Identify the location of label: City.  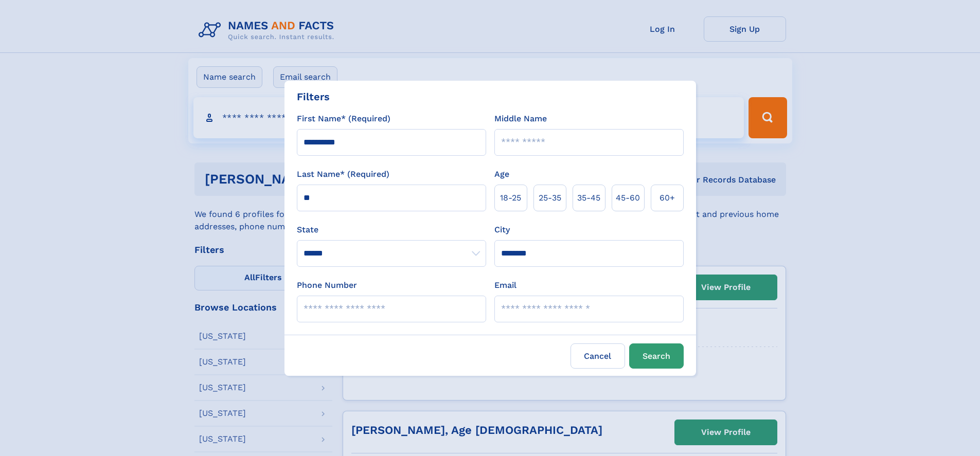
(502, 230).